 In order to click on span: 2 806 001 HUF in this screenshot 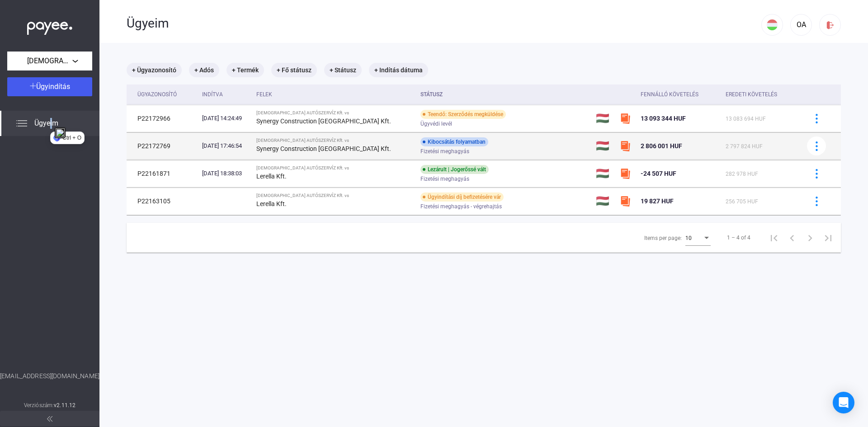, I will do `click(662, 146)`.